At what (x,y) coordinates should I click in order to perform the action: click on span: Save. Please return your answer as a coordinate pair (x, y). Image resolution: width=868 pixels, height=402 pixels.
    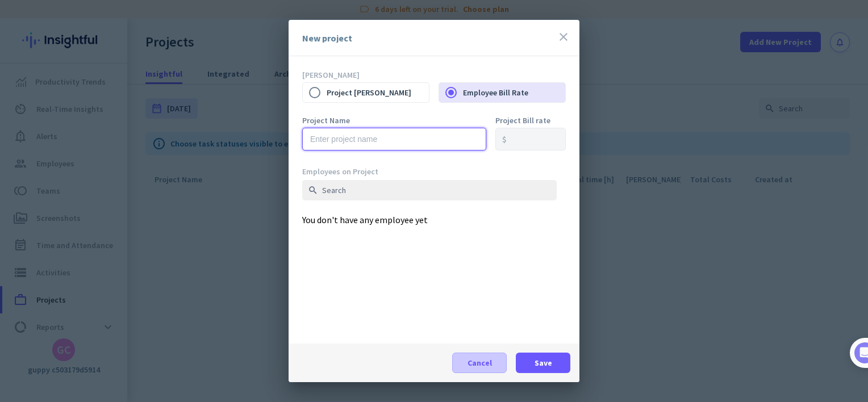
    Looking at the image, I should click on (543, 363).